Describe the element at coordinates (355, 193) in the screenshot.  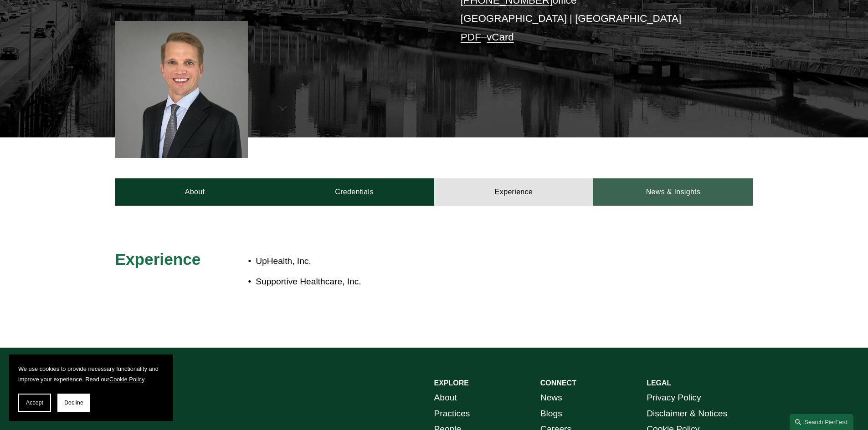
I see `a: Credentials` at that location.